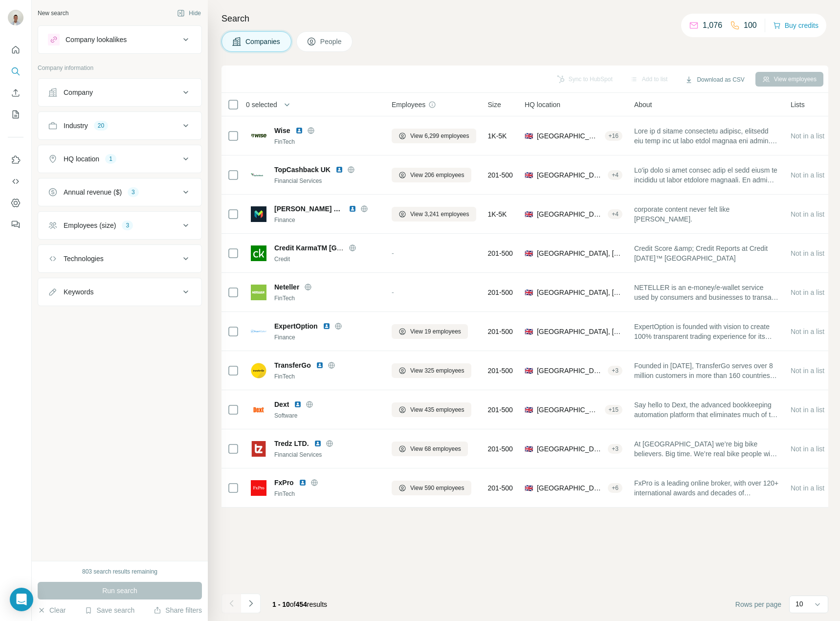  What do you see at coordinates (111, 159) in the screenshot?
I see `div: 1` at bounding box center [111, 159].